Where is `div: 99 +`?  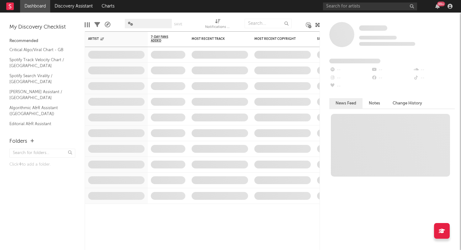 div: 99 + is located at coordinates (441, 4).